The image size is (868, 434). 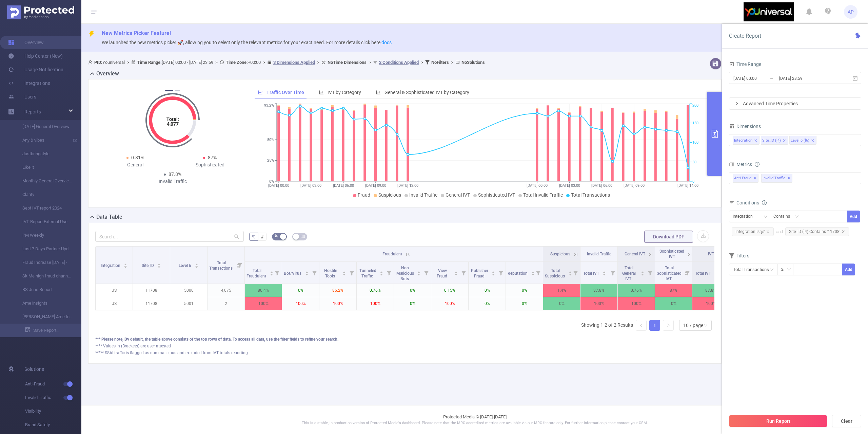 I want to click on input: End date, so click(x=806, y=78).